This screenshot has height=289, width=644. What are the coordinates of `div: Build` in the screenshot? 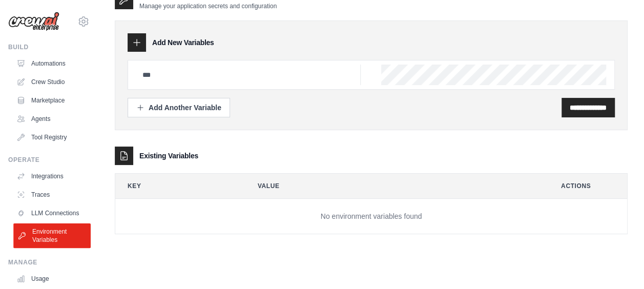 It's located at (49, 47).